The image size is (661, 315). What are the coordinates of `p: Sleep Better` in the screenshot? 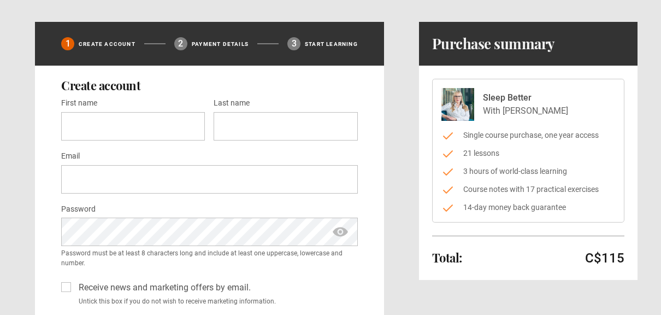 It's located at (526, 98).